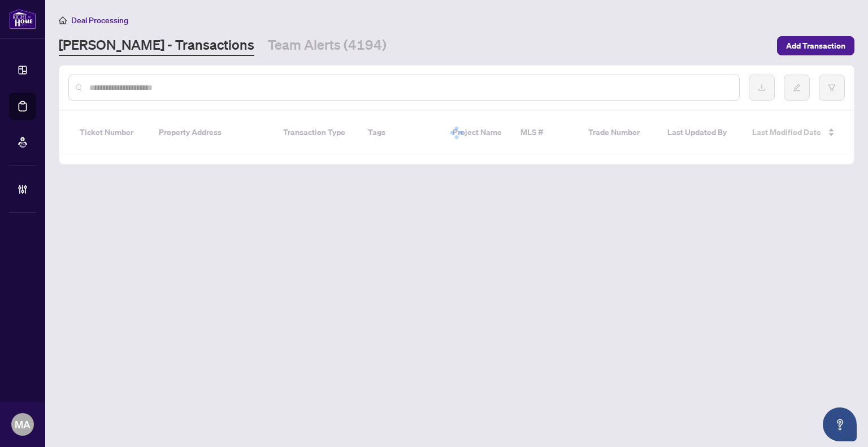 The image size is (868, 447). What do you see at coordinates (23, 18) in the screenshot?
I see `img: logo` at bounding box center [23, 18].